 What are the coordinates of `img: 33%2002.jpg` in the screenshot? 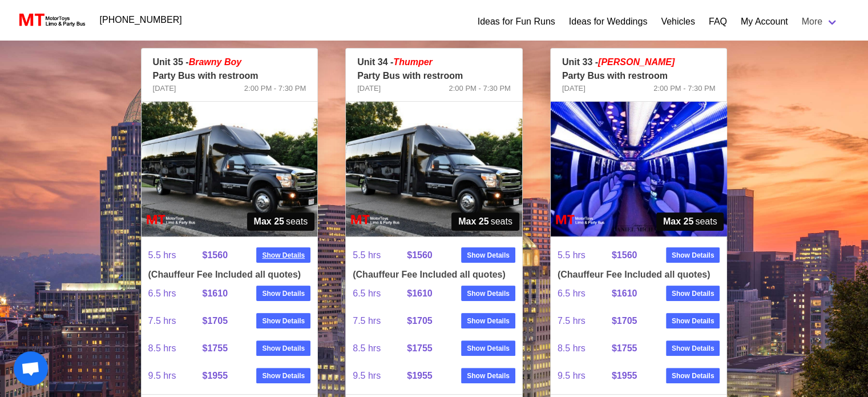 It's located at (638, 169).